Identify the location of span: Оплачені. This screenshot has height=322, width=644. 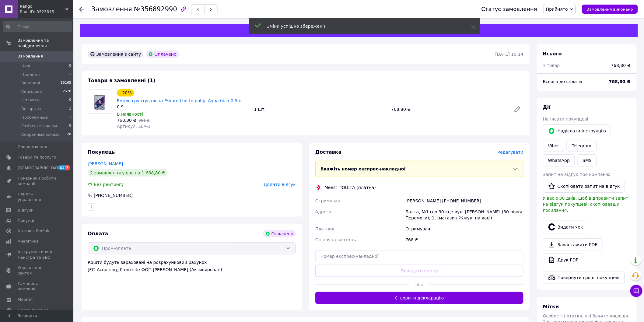
(31, 100).